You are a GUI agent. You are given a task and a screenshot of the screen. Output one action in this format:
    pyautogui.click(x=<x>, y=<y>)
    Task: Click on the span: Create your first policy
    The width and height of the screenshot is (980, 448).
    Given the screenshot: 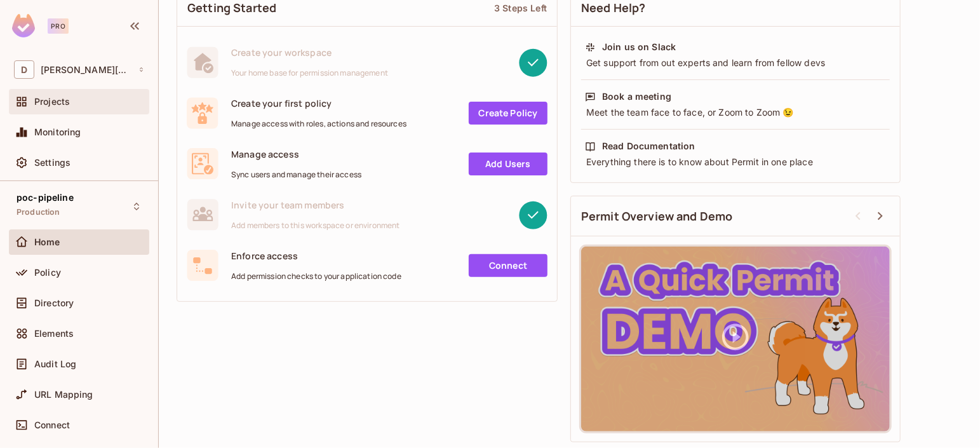 What is the action you would take?
    pyautogui.click(x=319, y=103)
    